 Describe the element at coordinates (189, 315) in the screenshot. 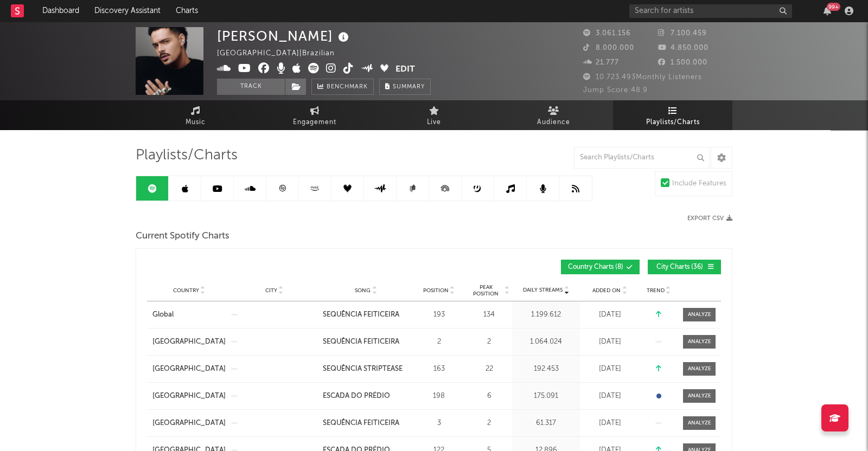

I see `a: Global` at that location.